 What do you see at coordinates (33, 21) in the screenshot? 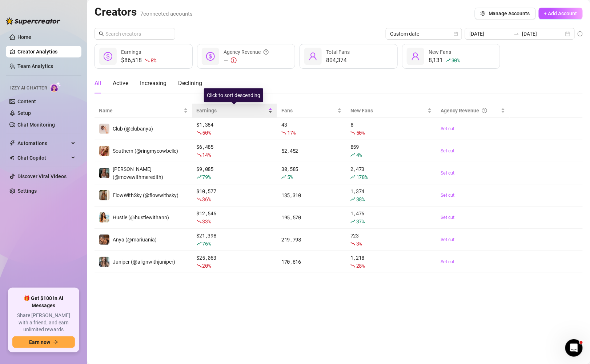
I see `img: logo-BBDzfeDw.svg` at bounding box center [33, 21].